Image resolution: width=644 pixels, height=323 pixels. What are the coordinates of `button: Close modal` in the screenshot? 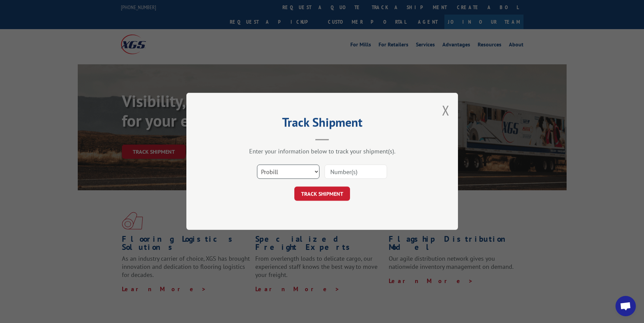 It's located at (446, 110).